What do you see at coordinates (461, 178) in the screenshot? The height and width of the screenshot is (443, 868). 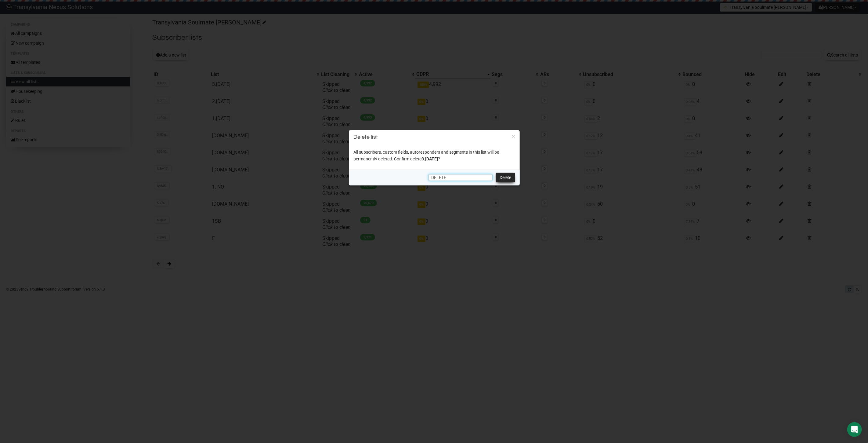 I see `input: Type the word DELETE` at bounding box center [461, 178].